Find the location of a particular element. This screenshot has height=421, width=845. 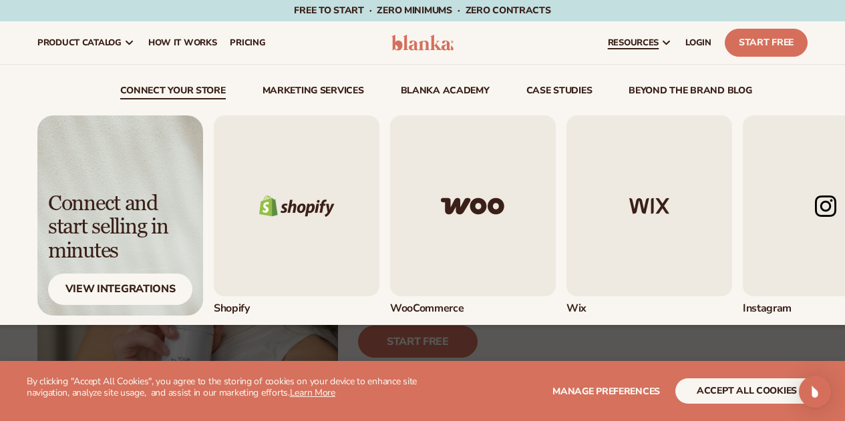

div: Wix is located at coordinates (649, 308).